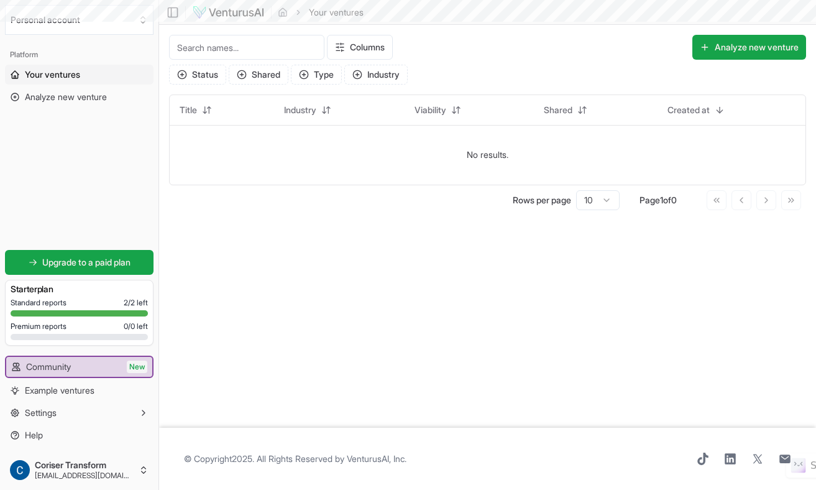  What do you see at coordinates (66, 97) in the screenshot?
I see `span: Analyze new venture` at bounding box center [66, 97].